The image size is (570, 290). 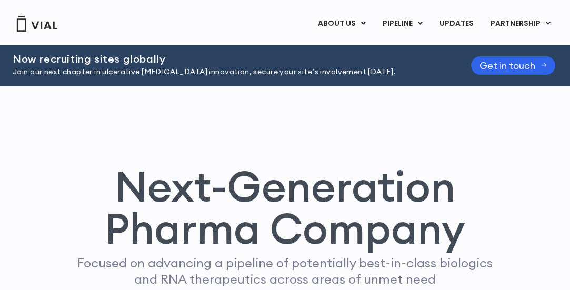 What do you see at coordinates (508, 65) in the screenshot?
I see `span: Get in touch` at bounding box center [508, 65].